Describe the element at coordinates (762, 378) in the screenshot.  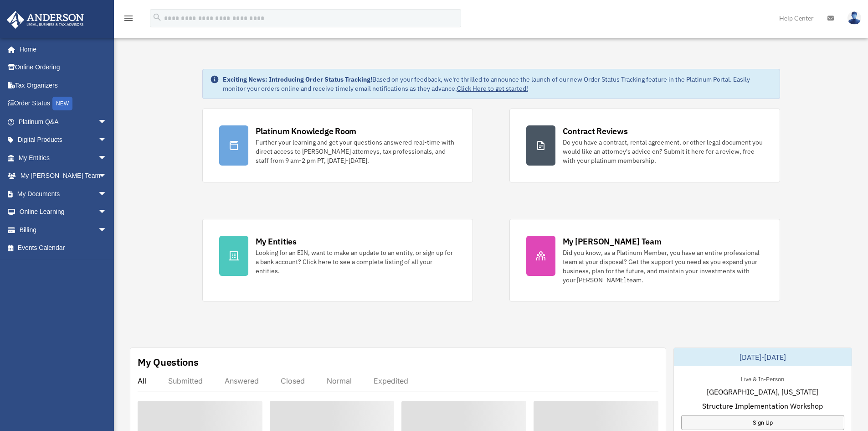
I see `div: Live & In-Person` at that location.